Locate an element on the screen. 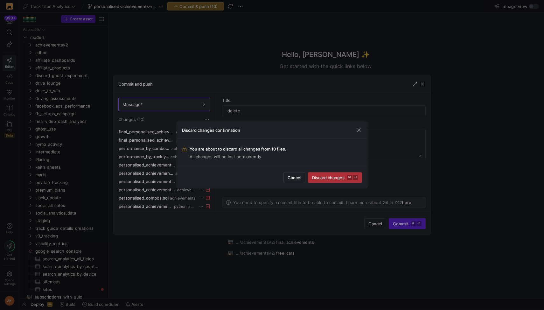 The width and height of the screenshot is (544, 310). button: Cancel is located at coordinates (294, 178).